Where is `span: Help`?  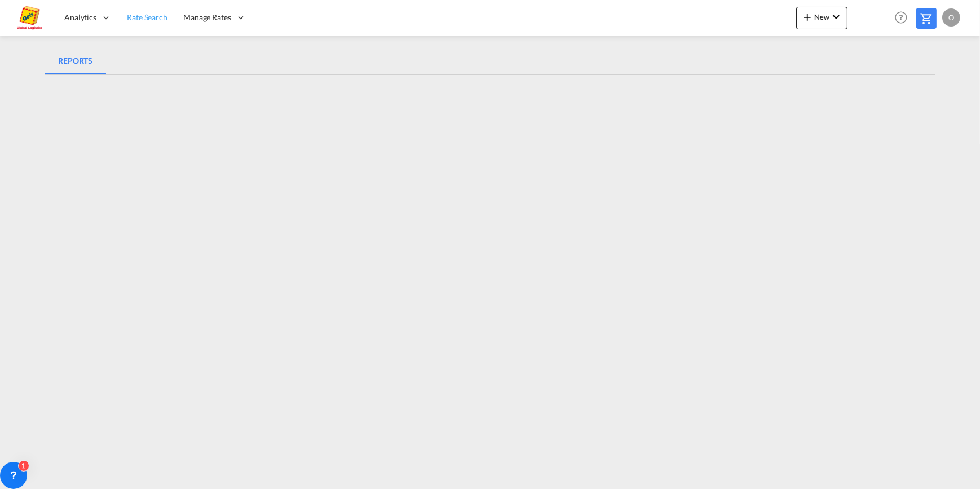 span: Help is located at coordinates (901, 17).